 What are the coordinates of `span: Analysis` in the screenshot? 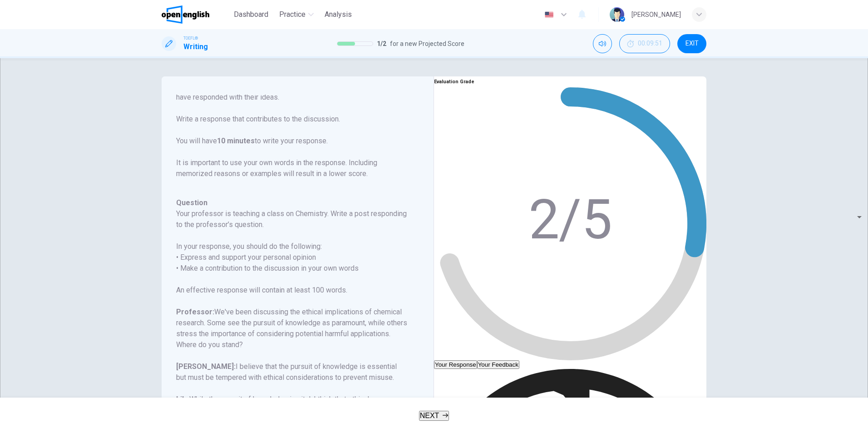 It's located at (338, 15).